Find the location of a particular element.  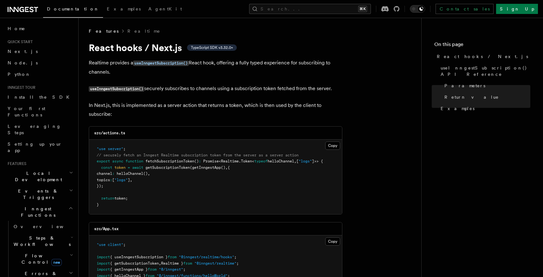

a: Leveraging Steps is located at coordinates (40, 129).